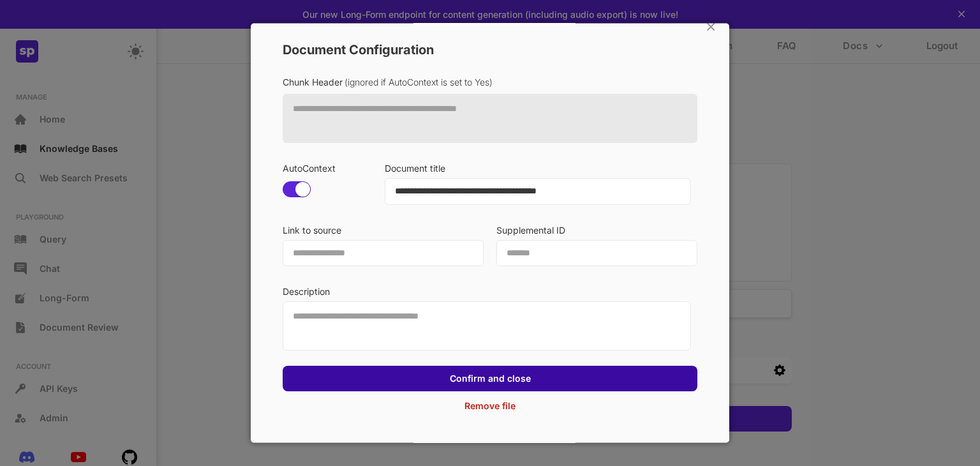 This screenshot has width=980, height=466. I want to click on p: Link to source, so click(383, 230).